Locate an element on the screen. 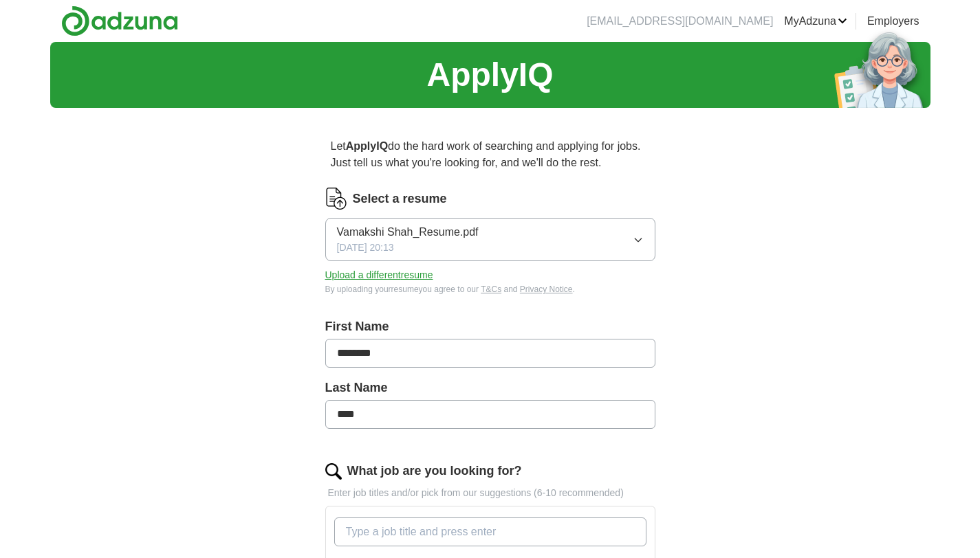 This screenshot has width=980, height=558. input: Type a job title and press enter is located at coordinates (491, 532).